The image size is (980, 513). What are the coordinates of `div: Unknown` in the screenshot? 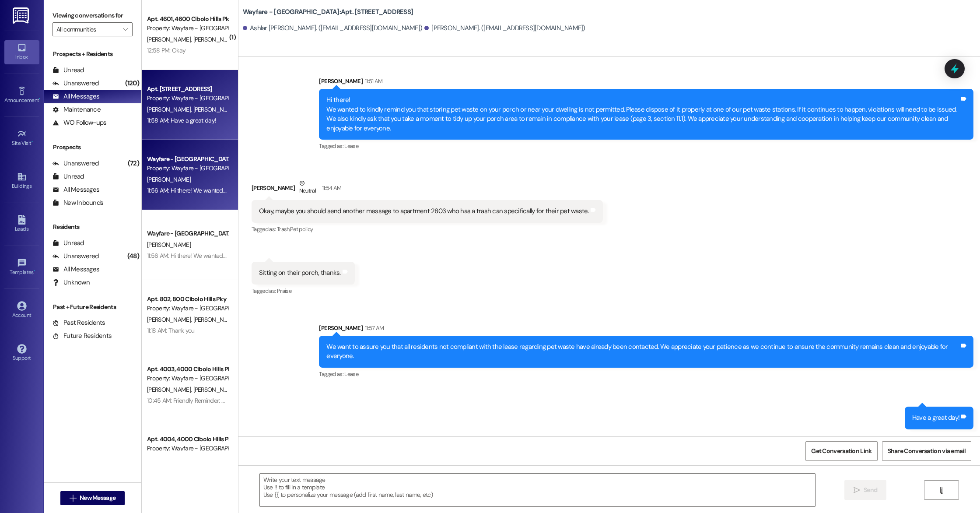 It's located at (70, 282).